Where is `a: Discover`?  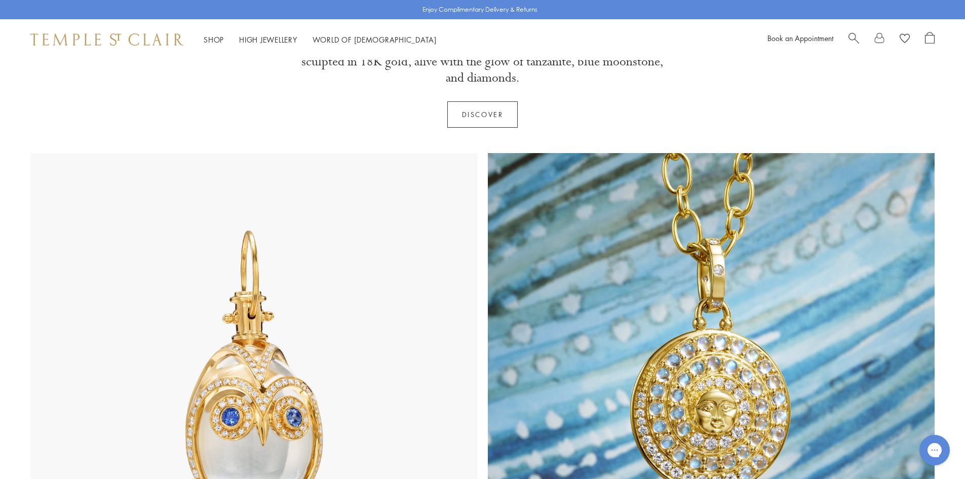 a: Discover is located at coordinates (483, 115).